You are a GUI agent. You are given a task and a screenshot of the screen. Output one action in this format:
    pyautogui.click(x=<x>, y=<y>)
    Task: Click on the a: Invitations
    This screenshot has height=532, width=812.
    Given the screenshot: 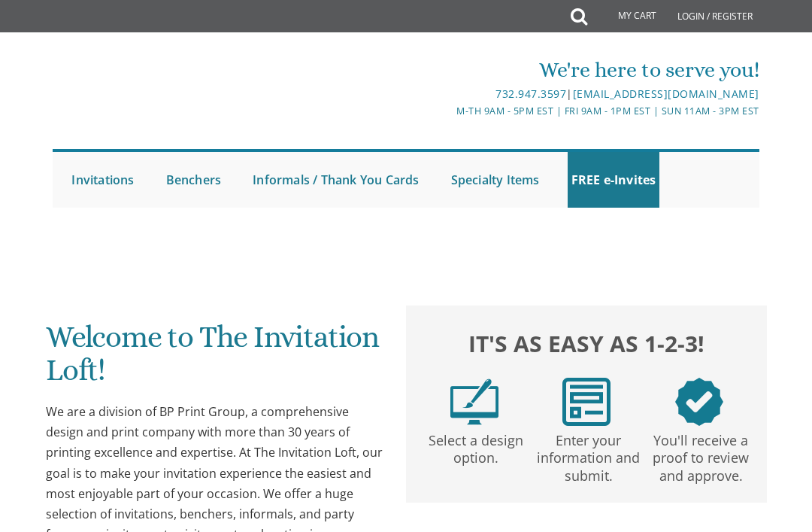 What is the action you would take?
    pyautogui.click(x=102, y=180)
    